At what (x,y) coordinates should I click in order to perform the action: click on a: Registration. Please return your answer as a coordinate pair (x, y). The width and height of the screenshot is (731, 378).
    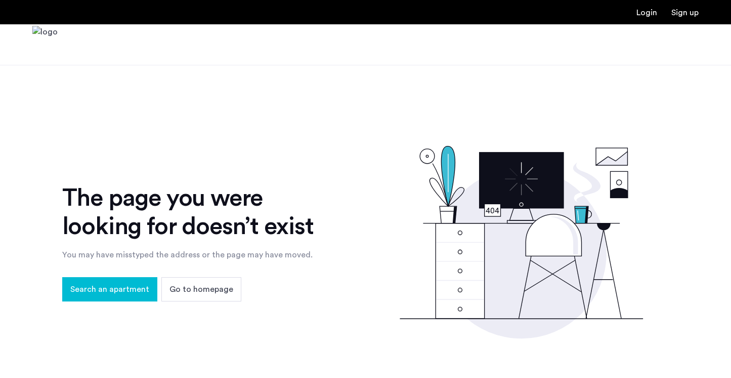
    Looking at the image, I should click on (685, 13).